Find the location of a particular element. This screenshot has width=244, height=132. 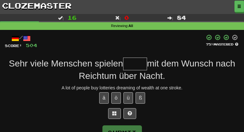

span: mit dem Wunsch nach Reichtum über Nacht. is located at coordinates (157, 70).